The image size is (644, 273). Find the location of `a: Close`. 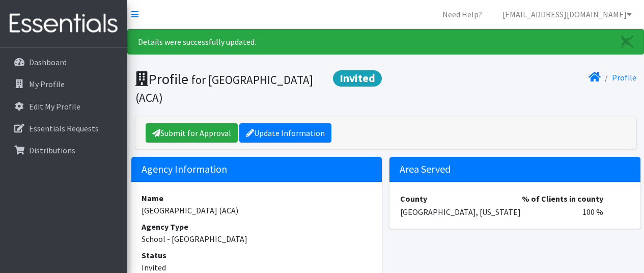

a: Close is located at coordinates (627, 41).